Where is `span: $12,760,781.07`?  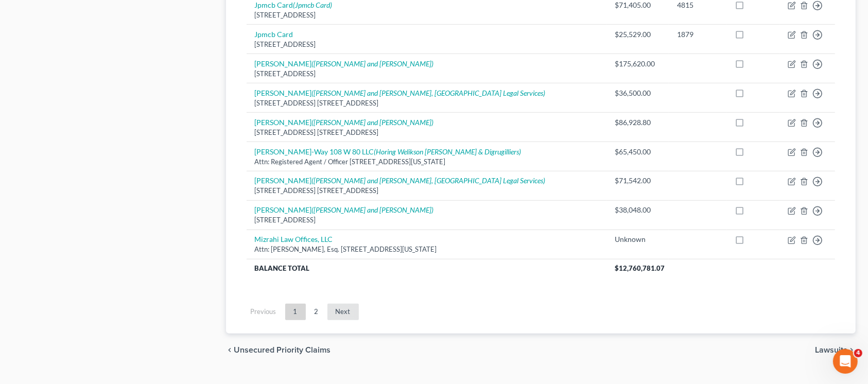
span: $12,760,781.07 is located at coordinates (640, 268).